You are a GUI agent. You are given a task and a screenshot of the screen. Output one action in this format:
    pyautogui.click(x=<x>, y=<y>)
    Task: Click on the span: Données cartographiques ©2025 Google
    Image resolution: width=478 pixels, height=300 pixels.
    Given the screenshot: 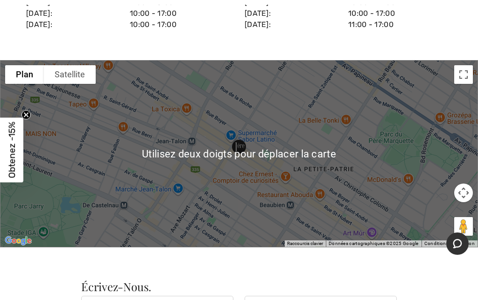 What is the action you would take?
    pyautogui.click(x=373, y=243)
    